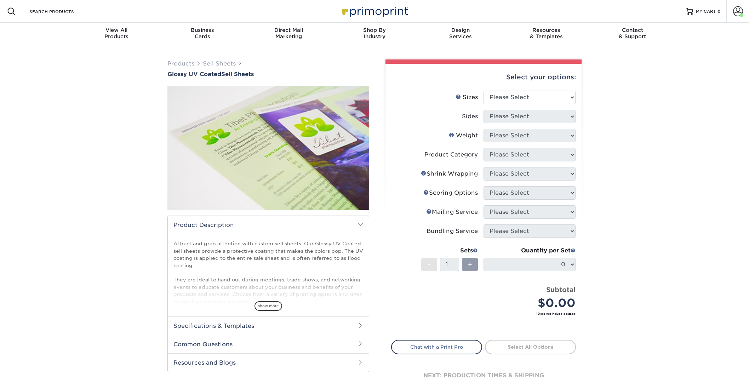 This screenshot has height=377, width=749. Describe the element at coordinates (117, 33) in the screenshot. I see `div: Products` at that location.